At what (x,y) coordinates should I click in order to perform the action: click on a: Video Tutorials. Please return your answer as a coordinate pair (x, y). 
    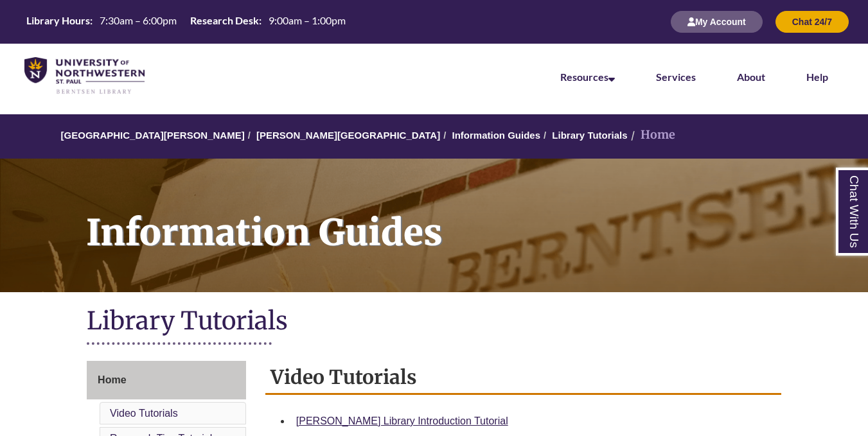
    Looking at the image, I should click on (144, 413).